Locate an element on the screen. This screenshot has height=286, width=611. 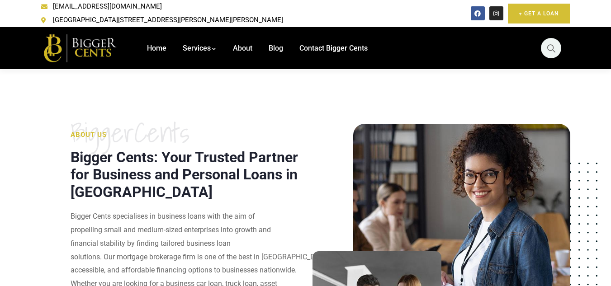
a: + Get A Loan is located at coordinates (539, 14).